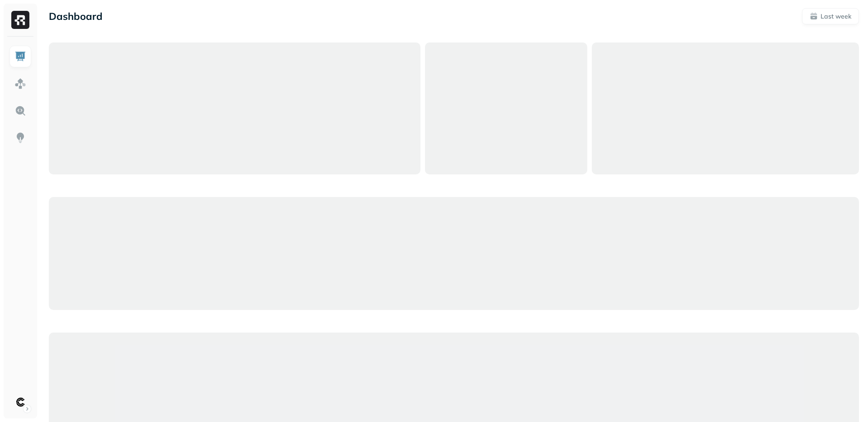  I want to click on img: Assets, so click(20, 83).